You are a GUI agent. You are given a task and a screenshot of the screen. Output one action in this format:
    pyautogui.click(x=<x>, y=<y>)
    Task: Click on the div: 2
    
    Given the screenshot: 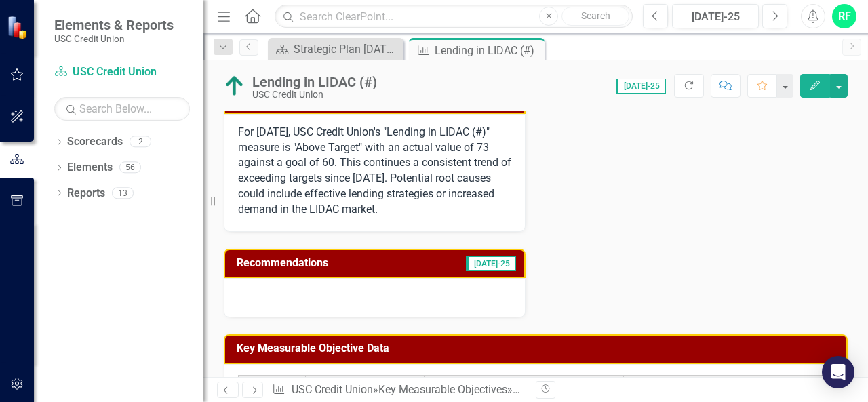 What is the action you would take?
    pyautogui.click(x=140, y=142)
    